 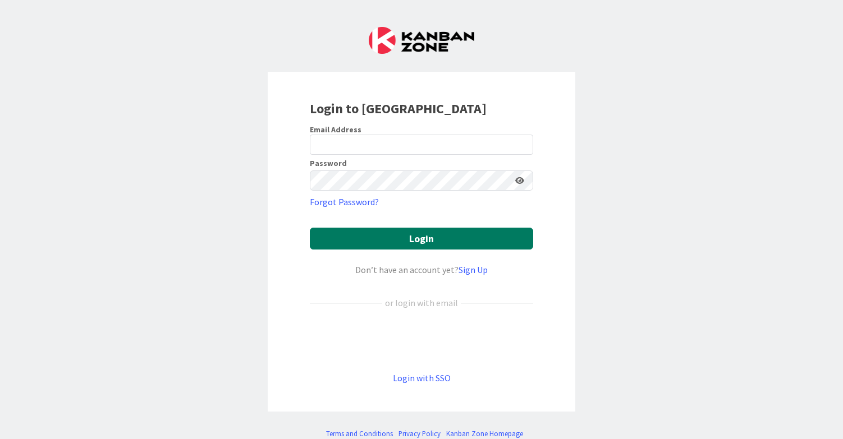 What do you see at coordinates (419, 434) in the screenshot?
I see `a: Privacy Policy` at bounding box center [419, 434].